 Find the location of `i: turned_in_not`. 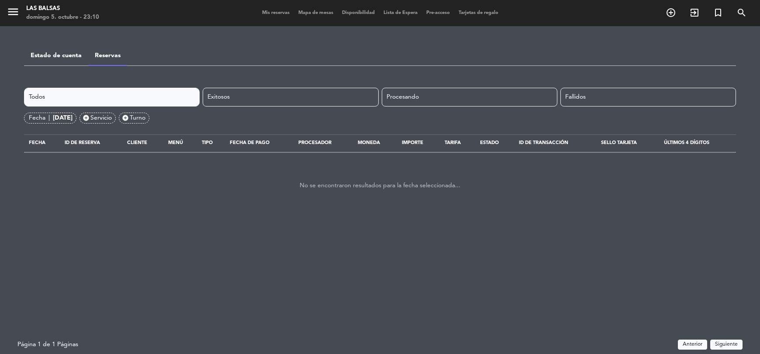

i: turned_in_not is located at coordinates (718, 13).